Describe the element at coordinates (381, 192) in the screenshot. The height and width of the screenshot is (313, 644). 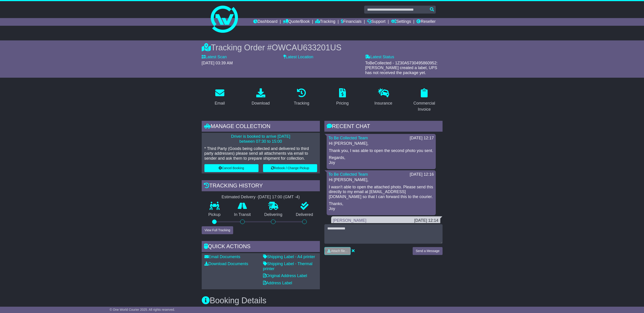
I see `p: I wasn't able to open the attached photo. Please send this directly to my email at [EMAIL_ADDRESS...` at that location.